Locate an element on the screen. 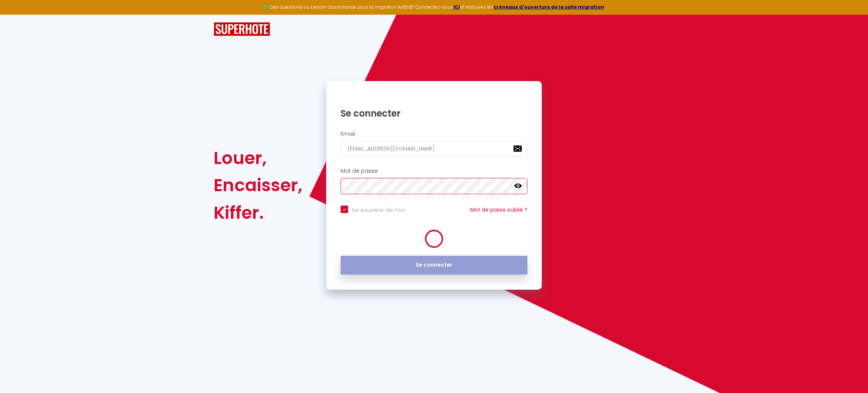 The image size is (868, 393). div: Louer, is located at coordinates (258, 158).